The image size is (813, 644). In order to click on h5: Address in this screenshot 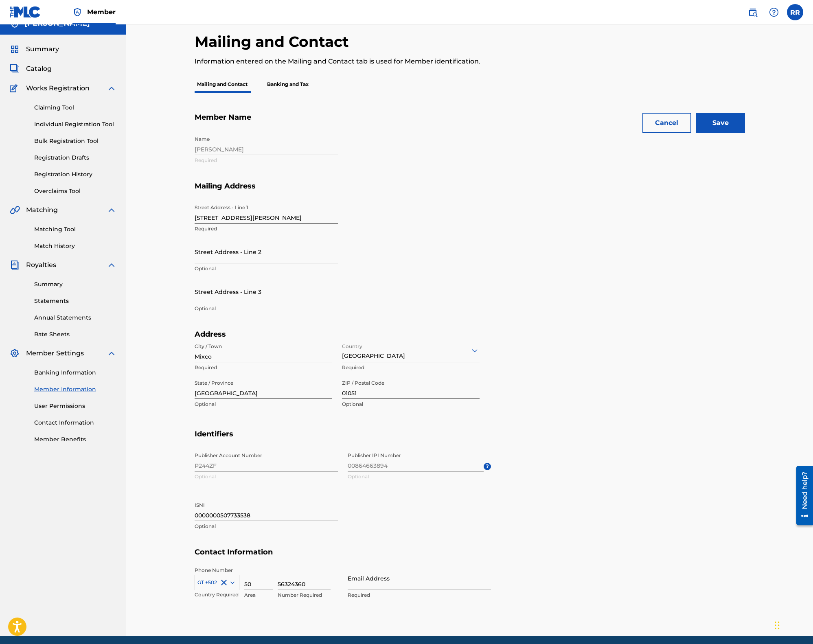, I will do `click(342, 335)`.